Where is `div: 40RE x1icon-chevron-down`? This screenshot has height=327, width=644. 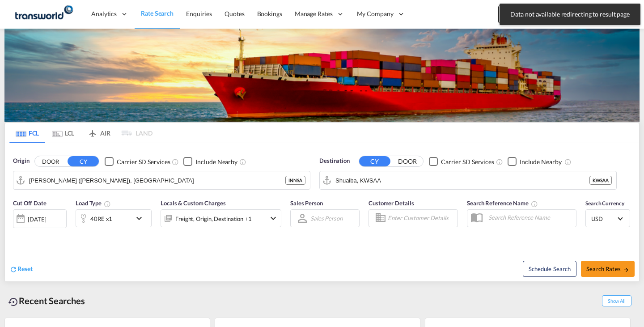
div: 40RE x1icon-chevron-down is located at coordinates (114, 218).